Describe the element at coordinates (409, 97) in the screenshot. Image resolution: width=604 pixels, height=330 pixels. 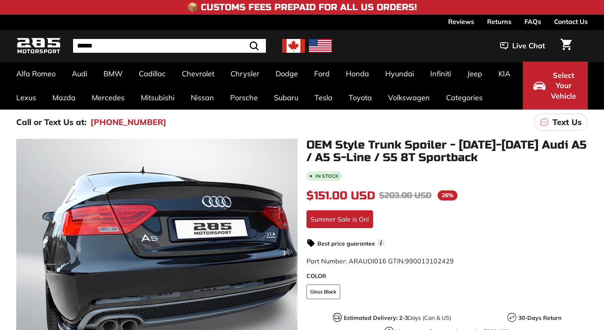
I see `a: Volkswagen` at that location.